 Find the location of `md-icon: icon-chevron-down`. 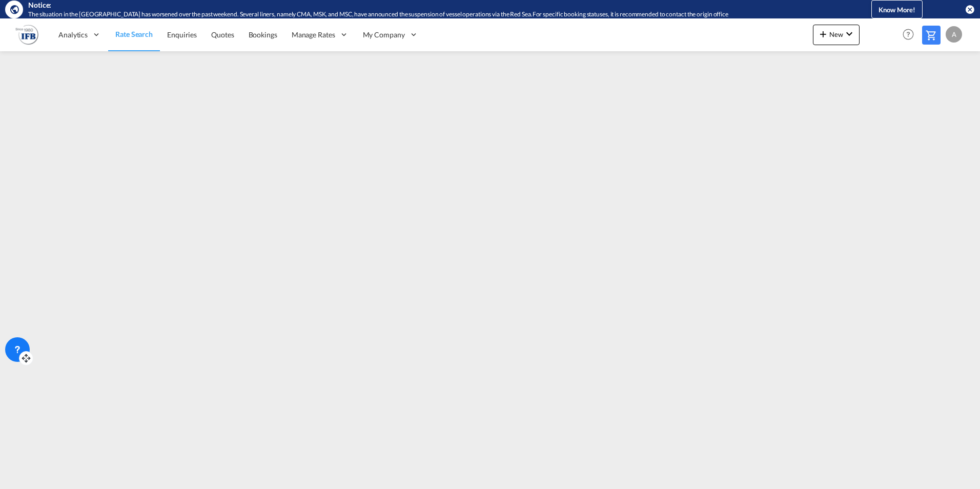

md-icon: icon-chevron-down is located at coordinates (850, 33).